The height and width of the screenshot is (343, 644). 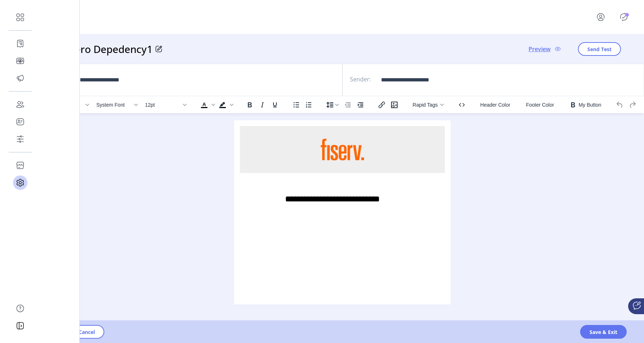 What do you see at coordinates (262, 105) in the screenshot?
I see `button: Italic` at bounding box center [262, 105].